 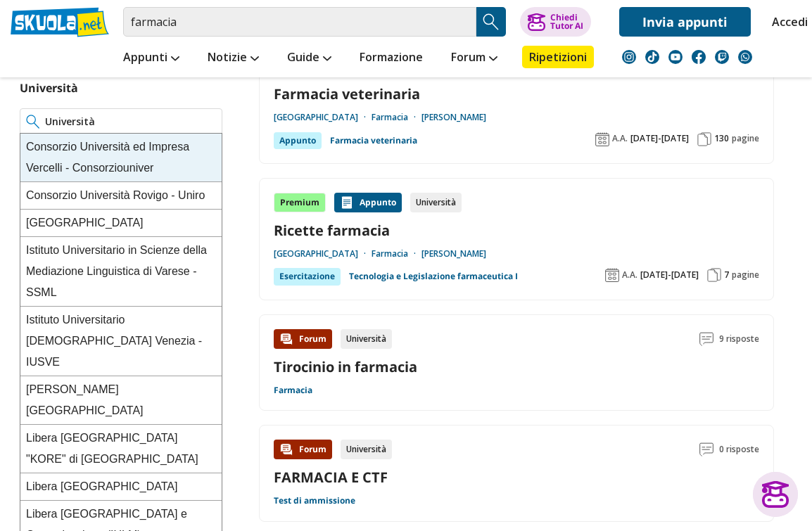 I want to click on img: Cerca appunti, riassunti o versioni, so click(x=491, y=22).